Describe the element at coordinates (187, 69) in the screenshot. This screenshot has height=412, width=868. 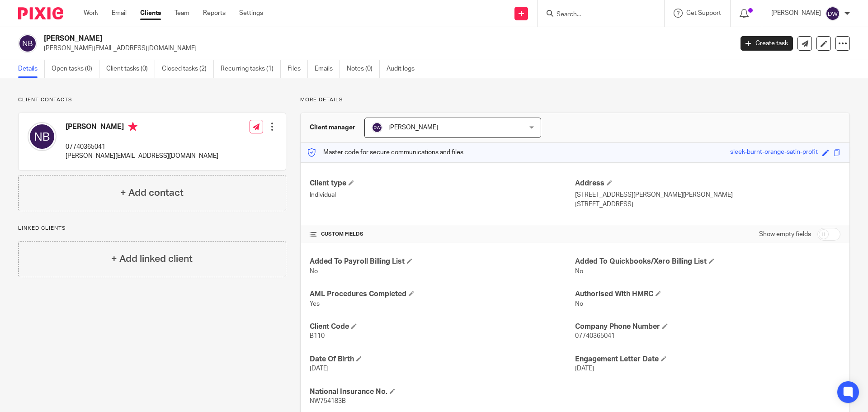
I see `a: Closed tasks (2)` at that location.